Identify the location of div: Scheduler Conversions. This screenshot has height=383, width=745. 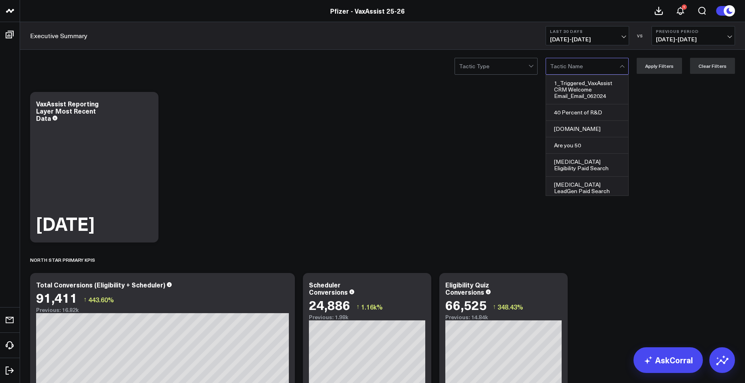
(328, 288).